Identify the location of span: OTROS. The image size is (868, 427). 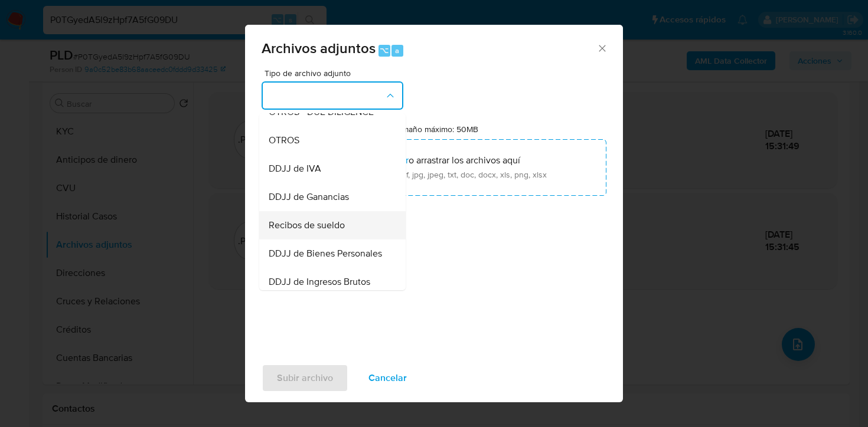
(284, 141).